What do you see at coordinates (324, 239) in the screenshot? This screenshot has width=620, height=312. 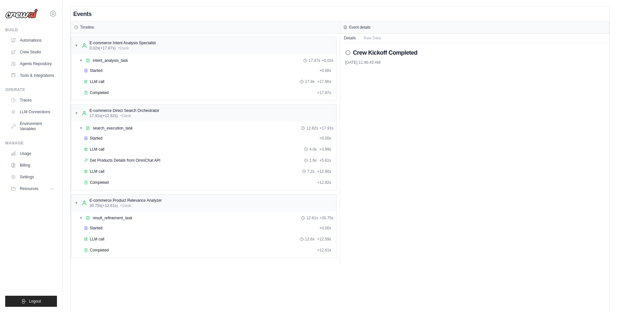 I see `span: + 12.59s` at bounding box center [324, 239].